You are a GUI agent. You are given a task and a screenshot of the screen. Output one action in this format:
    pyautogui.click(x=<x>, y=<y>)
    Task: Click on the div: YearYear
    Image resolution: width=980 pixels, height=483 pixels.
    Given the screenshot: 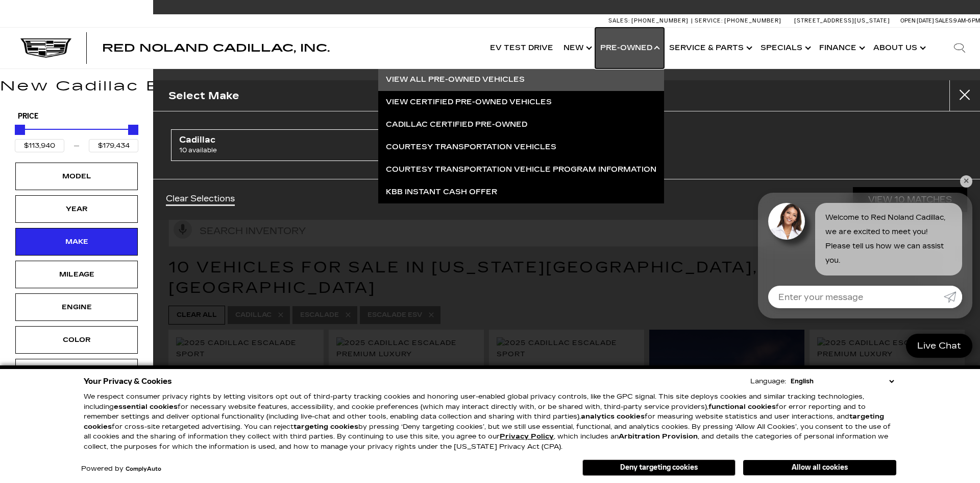 What is the action you would take?
    pyautogui.click(x=77, y=209)
    